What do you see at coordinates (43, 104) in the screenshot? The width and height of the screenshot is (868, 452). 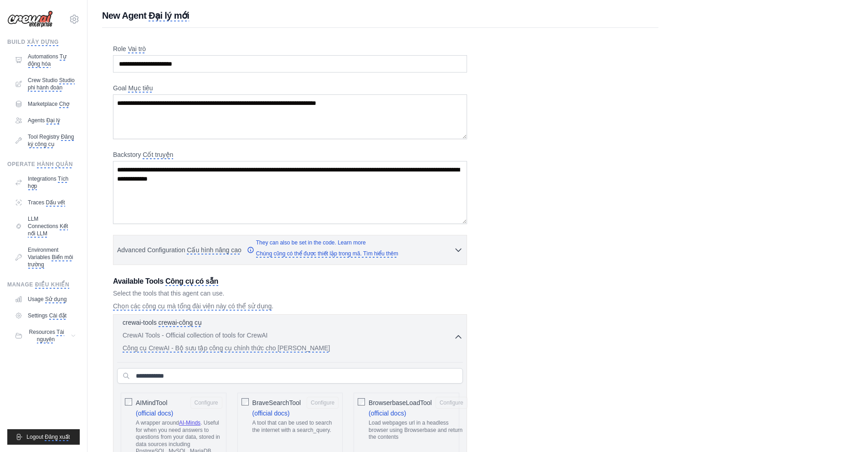 I see `monica-translate-origin-text: Marketplace` at bounding box center [43, 104].